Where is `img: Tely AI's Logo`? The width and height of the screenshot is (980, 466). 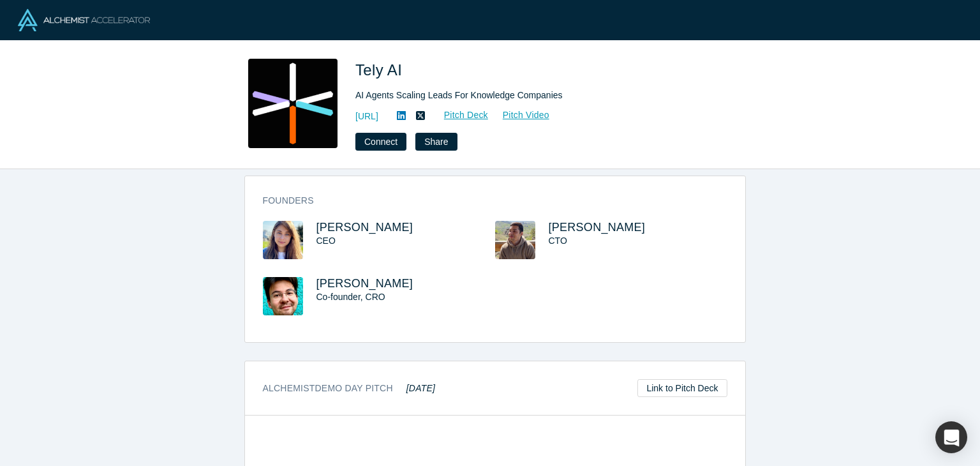 img: Tely AI's Logo is located at coordinates (293, 103).